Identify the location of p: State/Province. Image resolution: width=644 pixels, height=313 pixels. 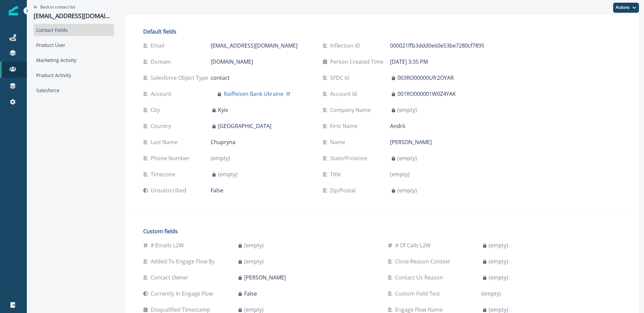
(350, 158).